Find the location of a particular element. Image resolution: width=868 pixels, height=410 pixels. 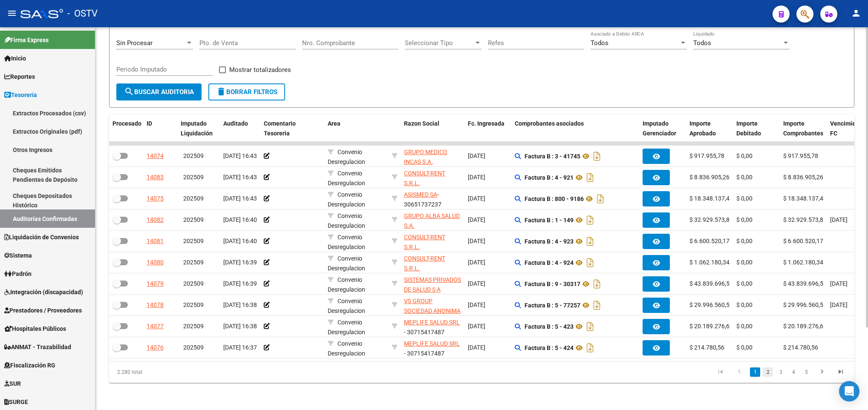

strong: Factura B : 3 - 41745 is located at coordinates (552, 156).